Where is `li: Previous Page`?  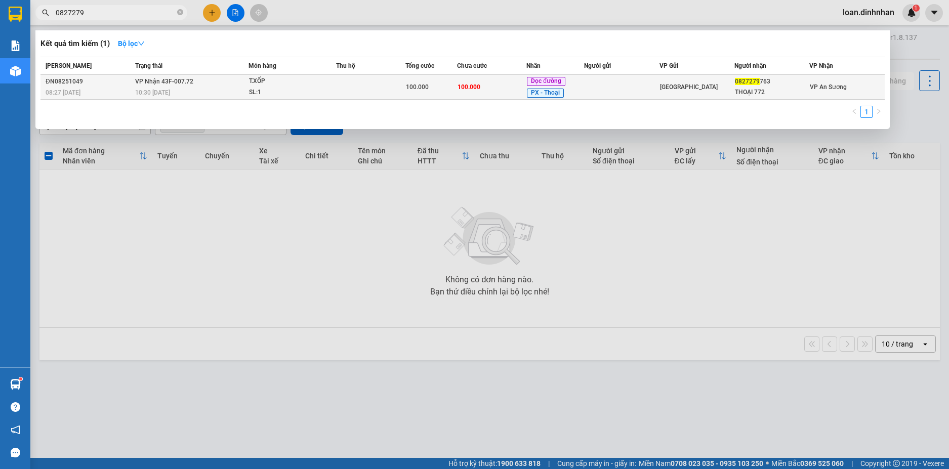 li: Previous Page is located at coordinates (854, 112).